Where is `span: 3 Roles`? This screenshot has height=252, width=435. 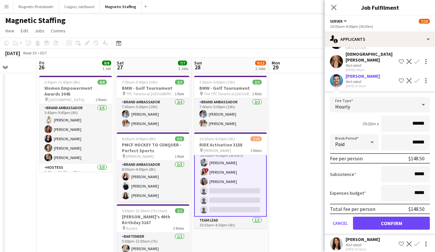 span: 3 Roles is located at coordinates (256, 150).